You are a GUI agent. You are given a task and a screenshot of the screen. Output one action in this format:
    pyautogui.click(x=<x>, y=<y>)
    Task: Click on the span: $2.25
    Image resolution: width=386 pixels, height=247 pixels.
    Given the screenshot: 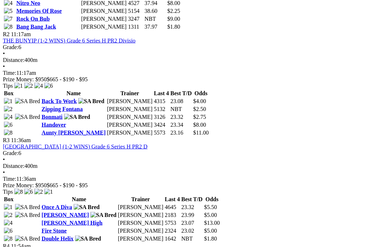 What is the action you would take?
    pyautogui.click(x=174, y=11)
    